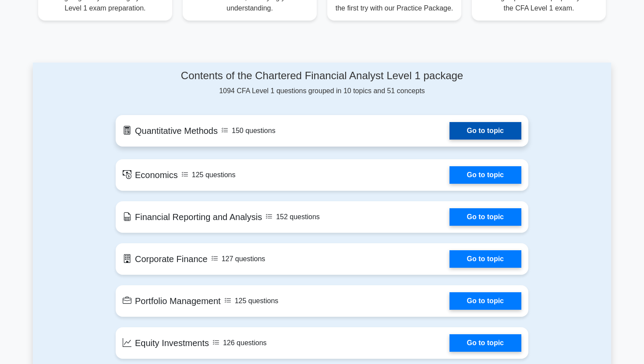 The width and height of the screenshot is (644, 364). I want to click on h4: Contents of the Chartered Financial Analyst Level 1 package, so click(322, 76).